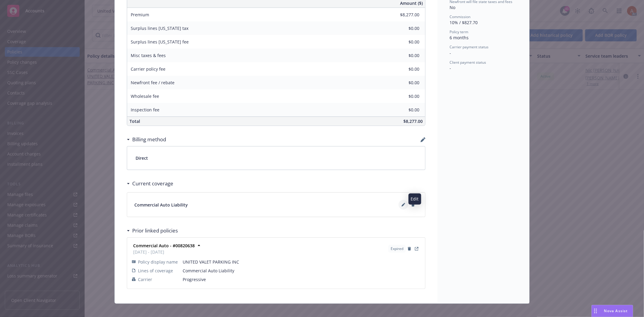 The height and width of the screenshot is (317, 644). What do you see at coordinates (158, 262) in the screenshot?
I see `span: Policy display name` at bounding box center [158, 262].